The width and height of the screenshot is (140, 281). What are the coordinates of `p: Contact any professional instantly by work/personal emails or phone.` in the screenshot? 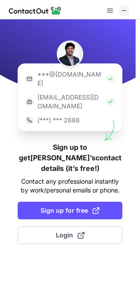 It's located at (70, 186).